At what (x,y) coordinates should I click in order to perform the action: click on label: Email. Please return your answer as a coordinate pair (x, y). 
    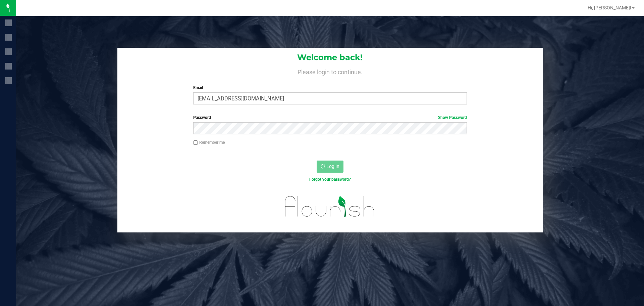
    Looking at the image, I should click on (330, 87).